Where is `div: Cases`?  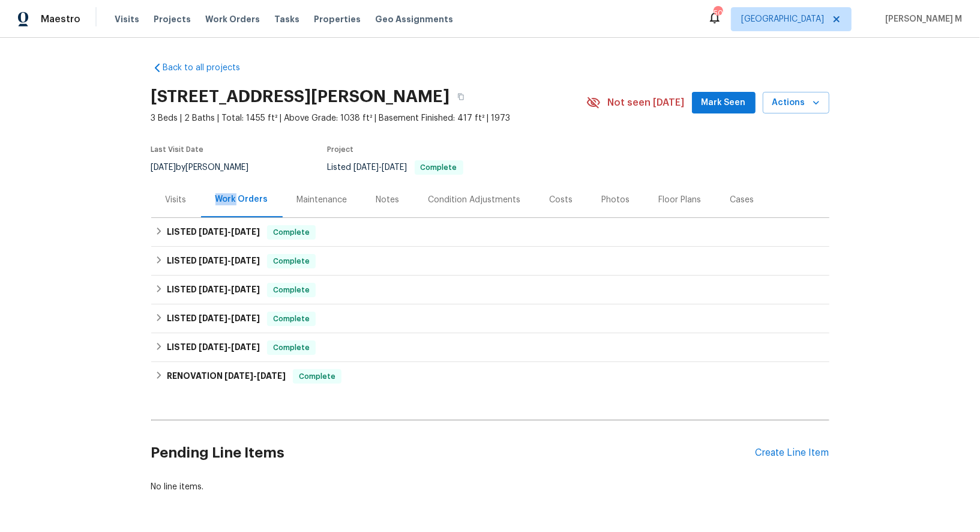 div: Cases is located at coordinates (742, 200).